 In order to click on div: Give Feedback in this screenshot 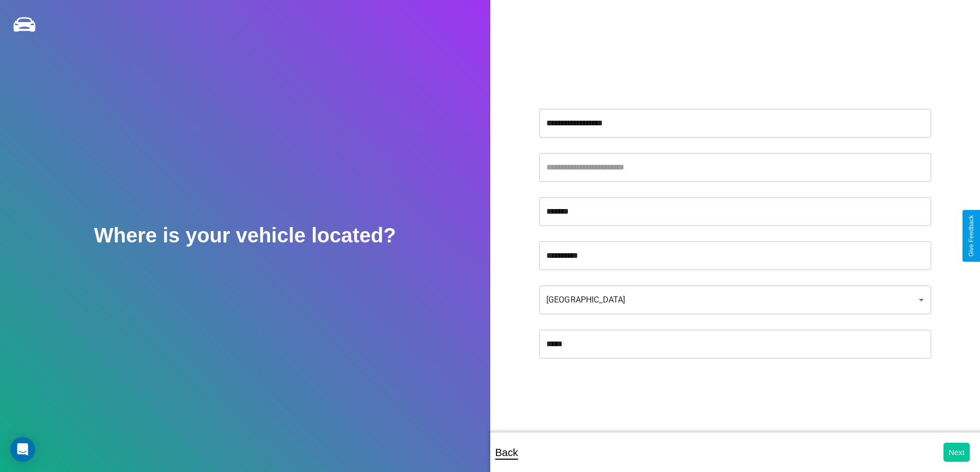, I will do `click(971, 236)`.